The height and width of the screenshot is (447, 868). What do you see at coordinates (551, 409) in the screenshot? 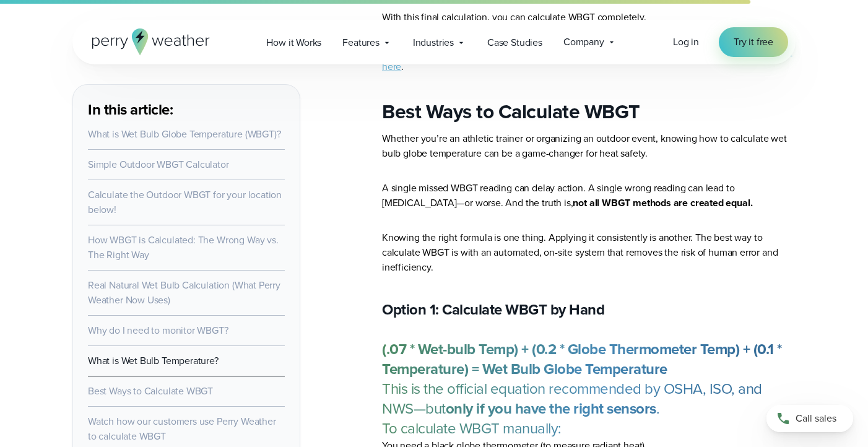
I see `strong: only if you have the right sensors` at bounding box center [551, 409].